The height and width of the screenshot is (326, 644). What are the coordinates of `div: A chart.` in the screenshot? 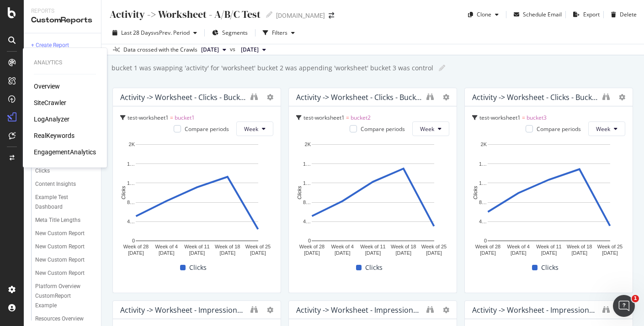 It's located at (549, 200).